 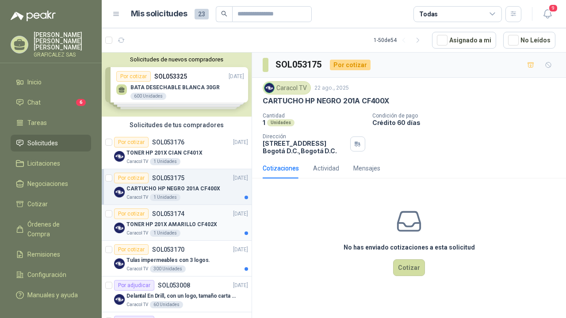 I want to click on div: Actividad, so click(x=326, y=168).